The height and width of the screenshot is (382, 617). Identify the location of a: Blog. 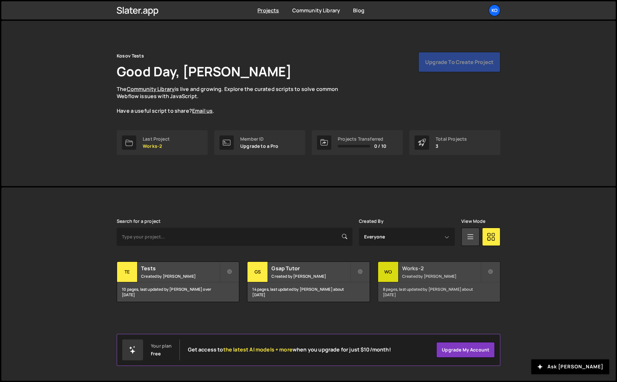
(358, 10).